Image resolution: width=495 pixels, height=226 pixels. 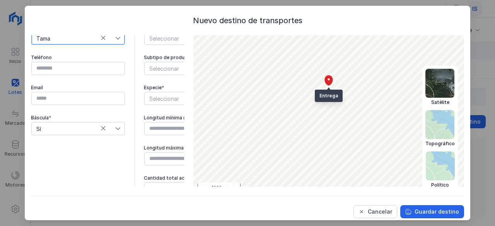 I want to click on div: Longitud mínima (m), so click(x=191, y=118).